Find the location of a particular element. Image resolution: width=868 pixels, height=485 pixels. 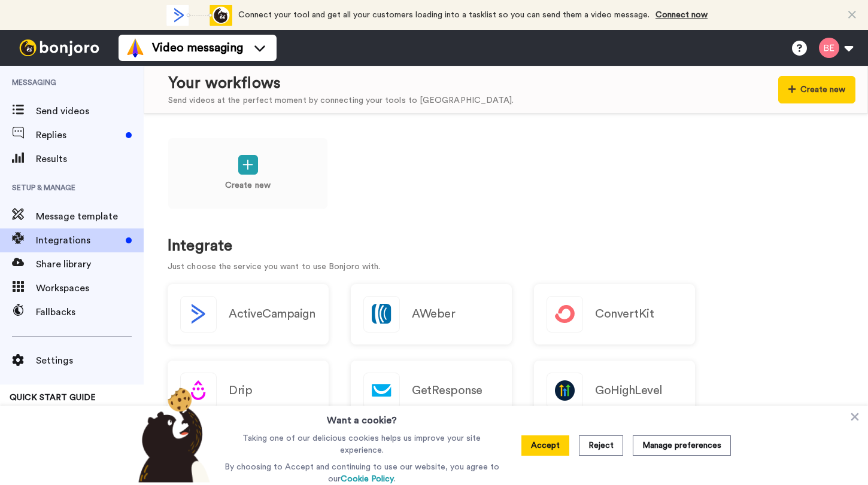

span: Message template is located at coordinates (89, 217).